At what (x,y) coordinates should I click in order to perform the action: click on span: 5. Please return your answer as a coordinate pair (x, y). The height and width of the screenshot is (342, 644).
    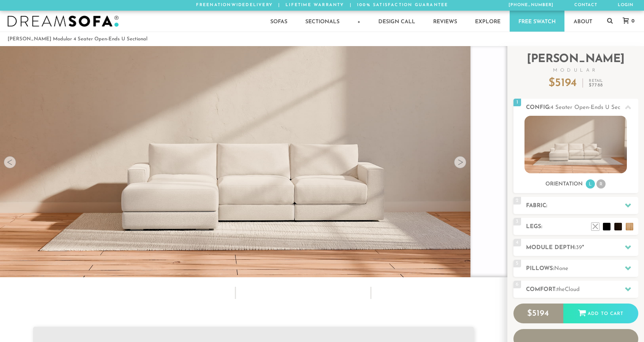
    Looking at the image, I should click on (517, 263).